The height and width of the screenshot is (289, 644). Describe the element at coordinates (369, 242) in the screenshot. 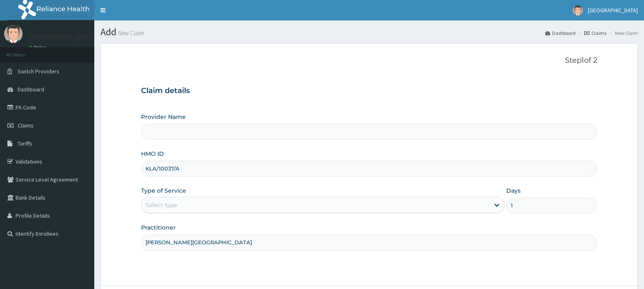

I see `input: Enter Name` at that location.